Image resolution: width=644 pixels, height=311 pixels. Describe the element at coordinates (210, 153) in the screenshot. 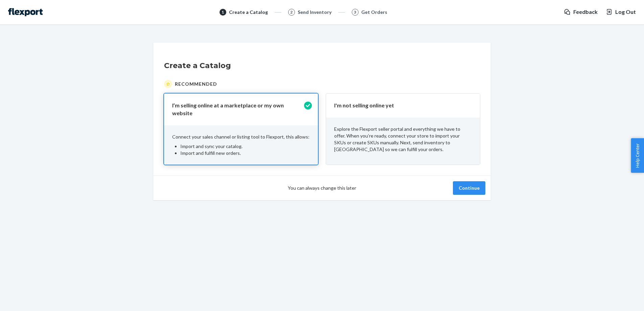

I see `span: Import and fulfill new orders.` at that location.